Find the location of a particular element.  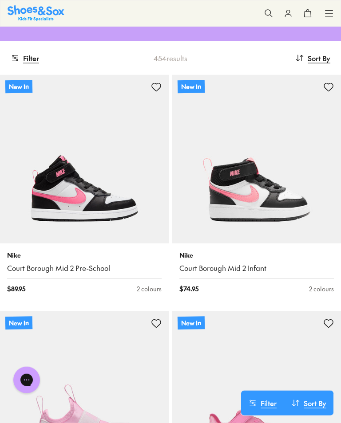

img: SNS_Logo_Responsive.svg is located at coordinates (36, 13).